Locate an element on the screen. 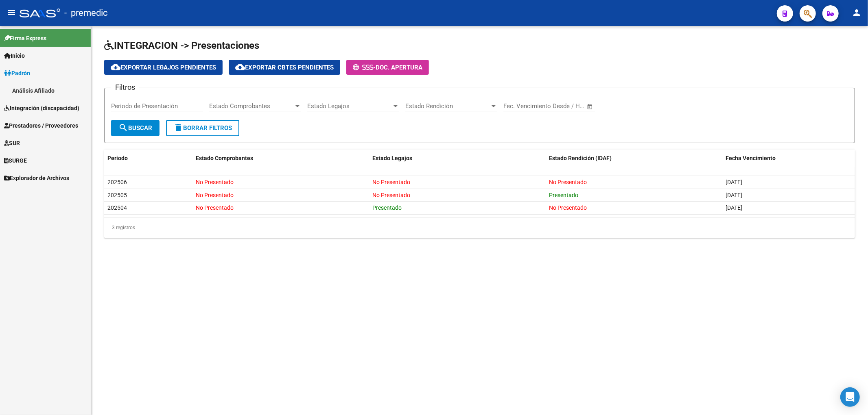  span: 202506 is located at coordinates (117, 182).